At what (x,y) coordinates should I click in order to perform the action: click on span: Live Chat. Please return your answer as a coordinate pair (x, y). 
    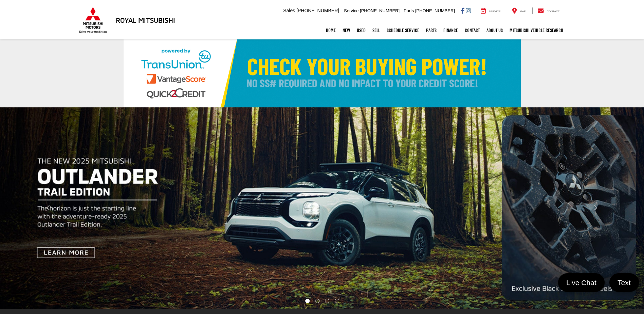
    Looking at the image, I should click on (581, 282).